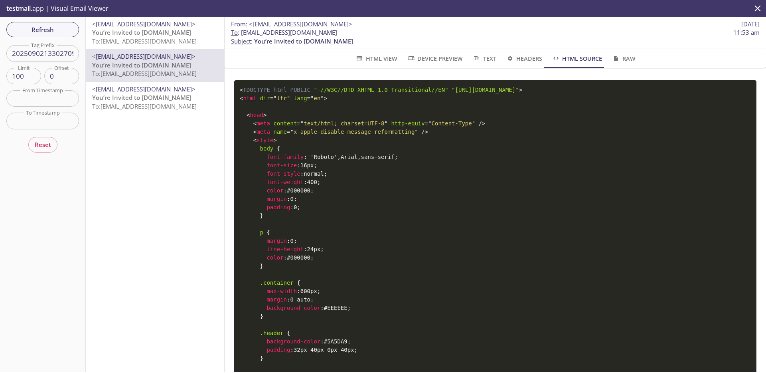 This screenshot has width=766, height=373. Describe the element at coordinates (278, 207) in the screenshot. I see `span: padding` at that location.